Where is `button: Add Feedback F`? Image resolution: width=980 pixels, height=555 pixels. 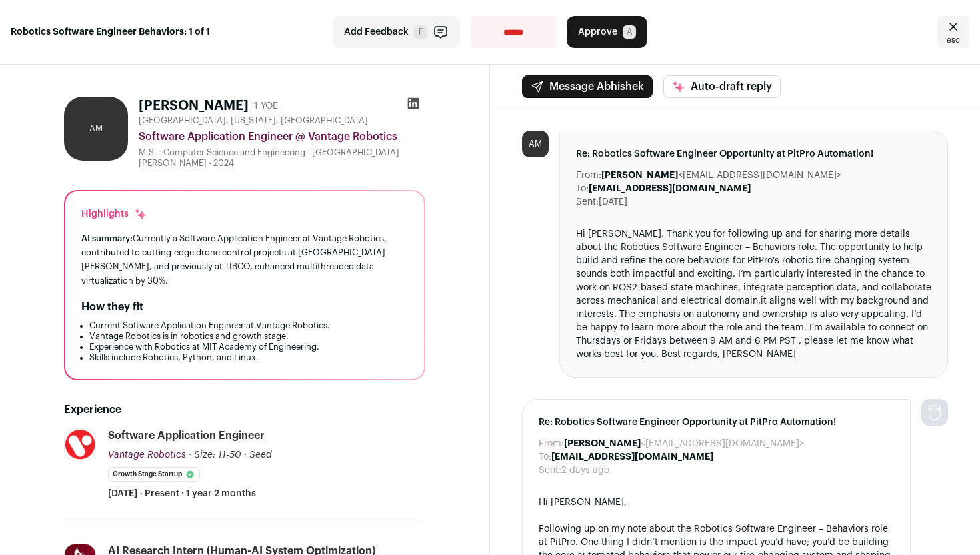
button: Add Feedback F is located at coordinates (396, 32).